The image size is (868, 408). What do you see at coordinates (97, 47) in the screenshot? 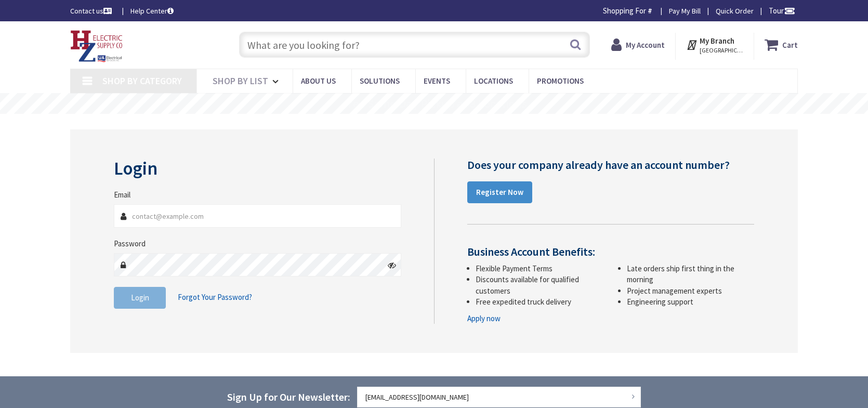
I see `img: HZ Electric Supply` at bounding box center [97, 47].